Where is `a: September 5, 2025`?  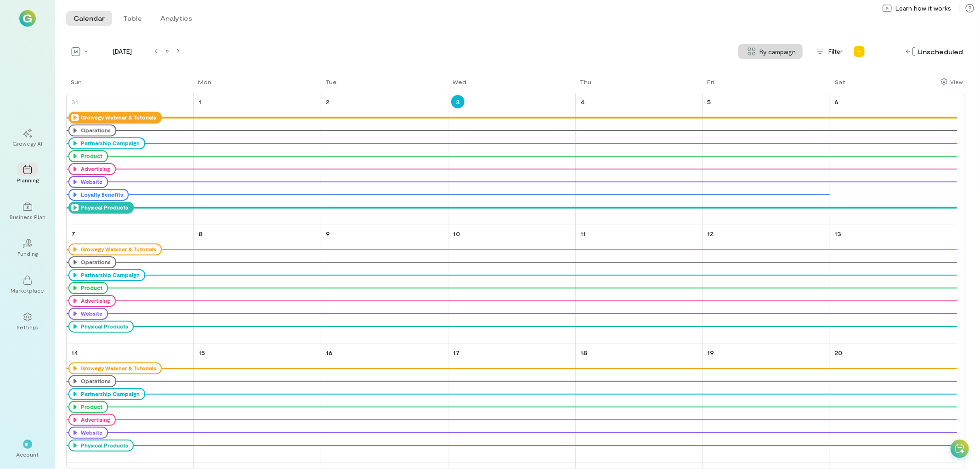 a: September 5, 2025 is located at coordinates (709, 101).